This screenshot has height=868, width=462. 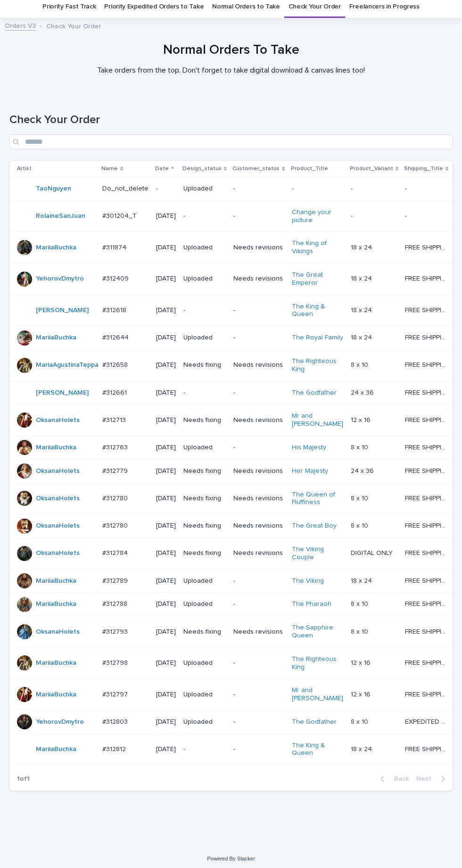 What do you see at coordinates (67, 364) in the screenshot?
I see `a: MariaAgustinaTeppa` at bounding box center [67, 364].